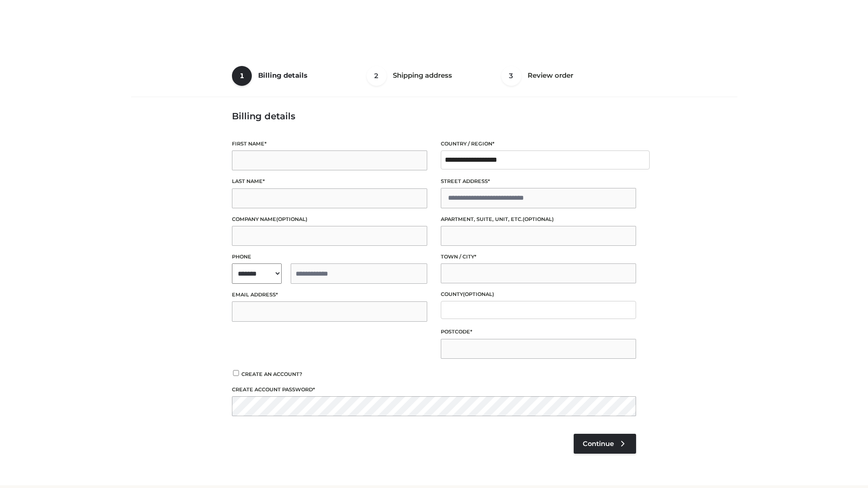 The image size is (868, 488). Describe the element at coordinates (329, 219) in the screenshot. I see `label: Company name` at that location.